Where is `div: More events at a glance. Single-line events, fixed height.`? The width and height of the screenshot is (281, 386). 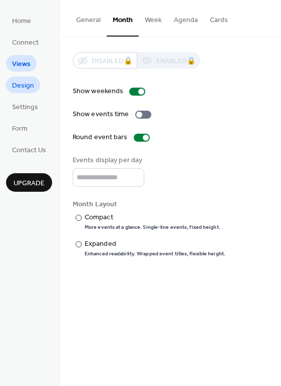 div: More events at a glance. Single-line events, fixed height. is located at coordinates (152, 227).